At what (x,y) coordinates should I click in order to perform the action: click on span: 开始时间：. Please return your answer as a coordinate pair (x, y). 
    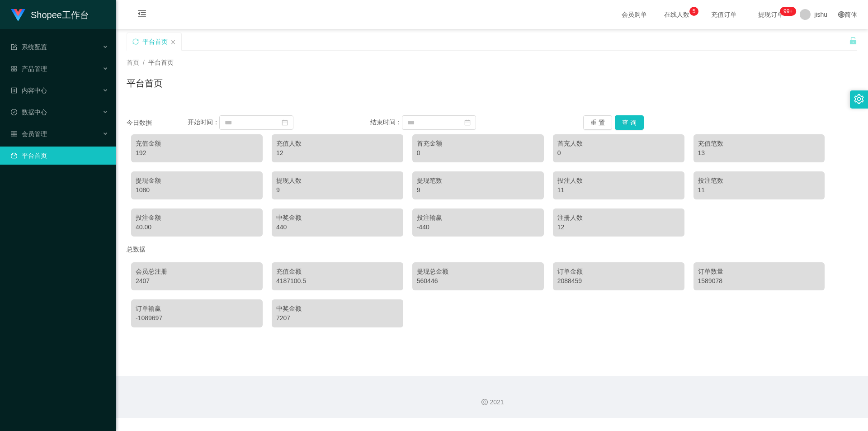
    Looking at the image, I should click on (203, 122).